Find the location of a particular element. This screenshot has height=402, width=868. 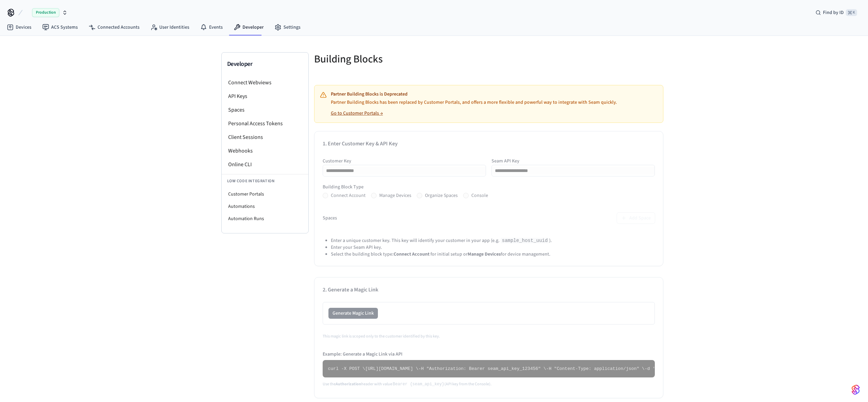

li: Spaces is located at coordinates (265, 110).